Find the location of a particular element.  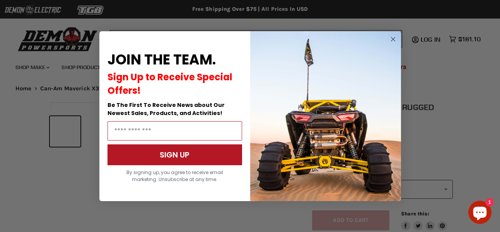

button: SIGN UP is located at coordinates (175, 155).